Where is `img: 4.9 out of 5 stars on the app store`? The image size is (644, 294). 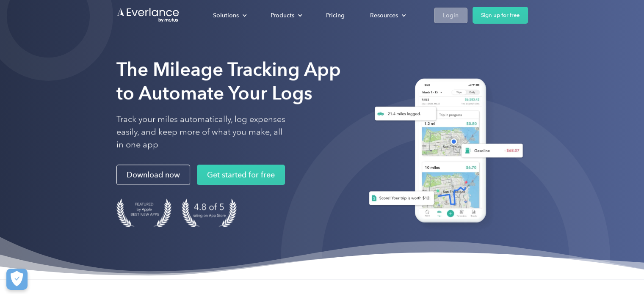 img: 4.9 out of 5 stars on the app store is located at coordinates (209, 213).